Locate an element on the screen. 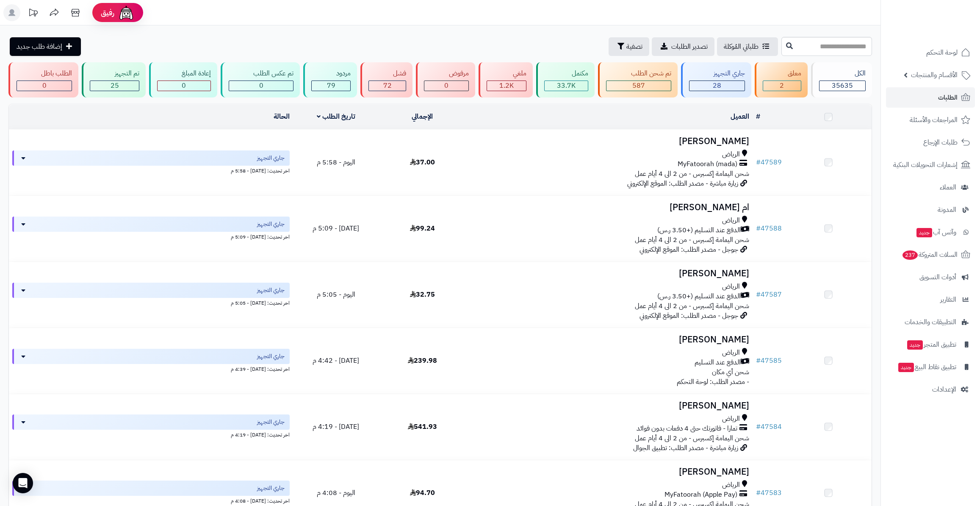  div: 72 is located at coordinates (387, 86).